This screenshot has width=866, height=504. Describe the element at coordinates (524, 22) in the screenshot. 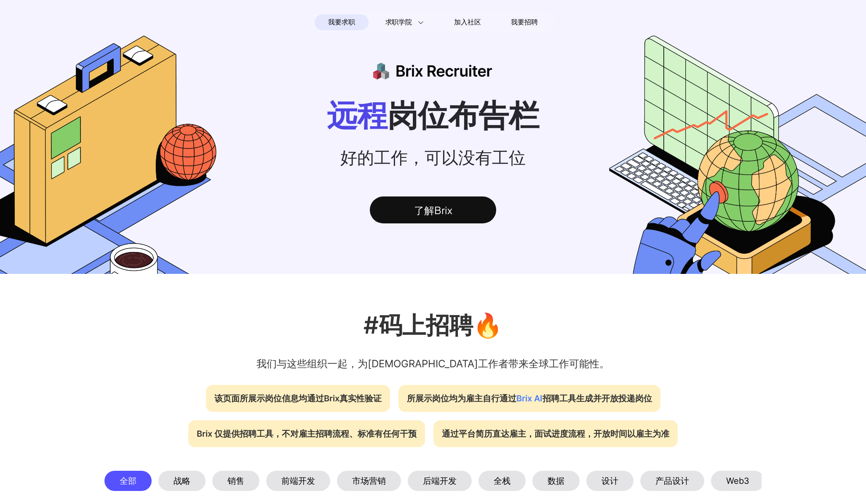

I see `span: 我要招聘` at that location.